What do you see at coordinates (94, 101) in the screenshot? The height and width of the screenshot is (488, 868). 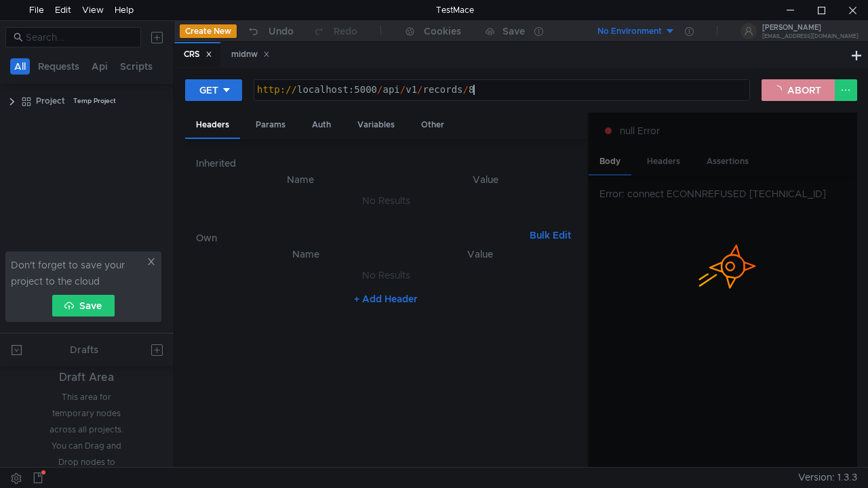 I see `div: Temp Project` at bounding box center [94, 101].